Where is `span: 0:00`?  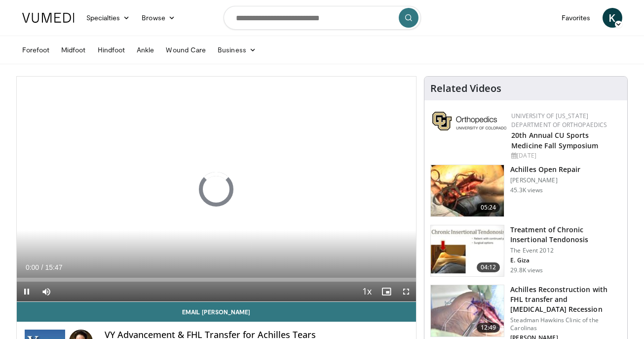
span: 0:00 is located at coordinates (32, 268).